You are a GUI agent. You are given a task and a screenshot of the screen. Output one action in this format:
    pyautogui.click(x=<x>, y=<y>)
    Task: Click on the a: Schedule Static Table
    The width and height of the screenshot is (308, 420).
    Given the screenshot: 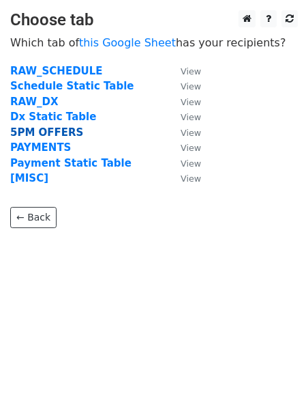 What is the action you would take?
    pyautogui.click(x=72, y=86)
    